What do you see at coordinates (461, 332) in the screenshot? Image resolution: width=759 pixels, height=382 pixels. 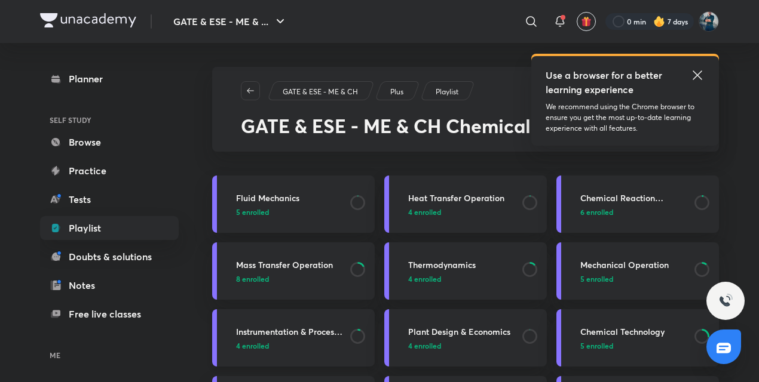 I see `h3: Plant Design & Economics` at bounding box center [461, 332].